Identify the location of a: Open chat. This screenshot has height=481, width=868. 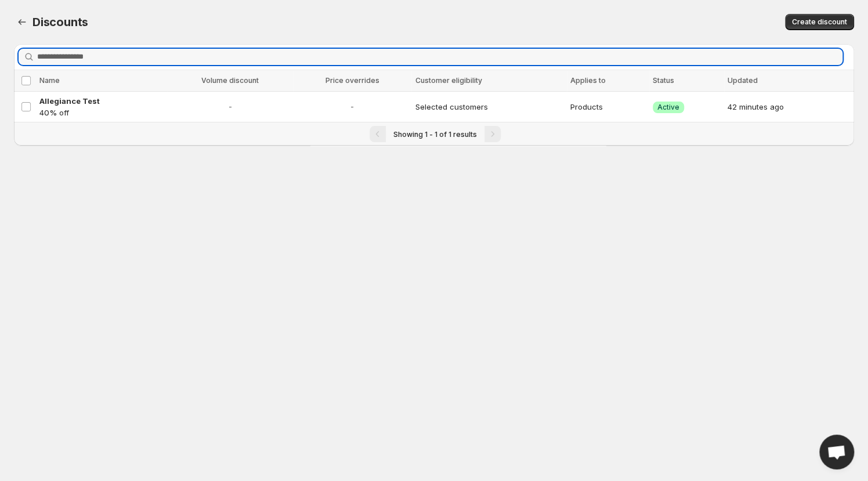
(836, 452).